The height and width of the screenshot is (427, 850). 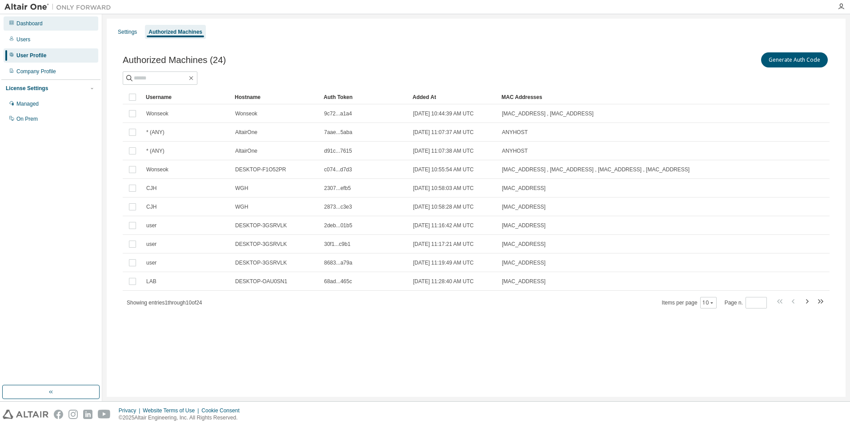 What do you see at coordinates (261, 282) in the screenshot?
I see `span: DESKTOP-OAU0SN1` at bounding box center [261, 282].